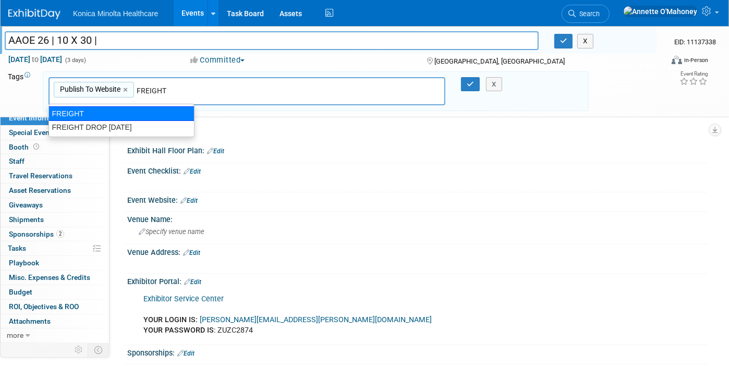 The height and width of the screenshot is (367, 729). I want to click on span: Shipments, so click(26, 219).